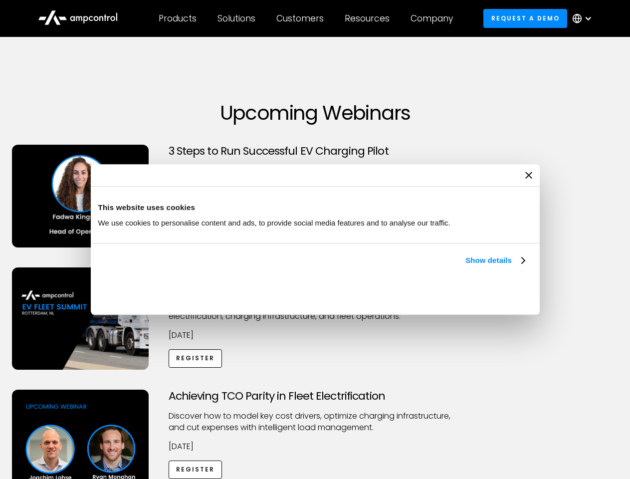 The image size is (630, 479). Describe the element at coordinates (315, 208) in the screenshot. I see `div: This website uses cookies` at that location.